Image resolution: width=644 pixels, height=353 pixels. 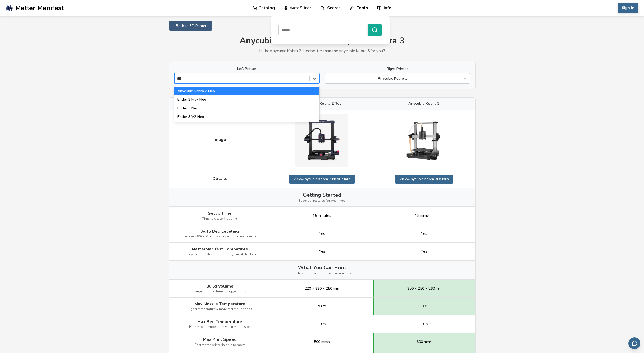 I want to click on span: 220 × 220 × 250 mm, so click(x=322, y=288).